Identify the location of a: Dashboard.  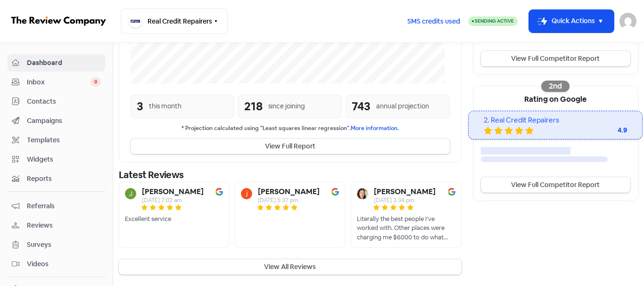
(56, 63).